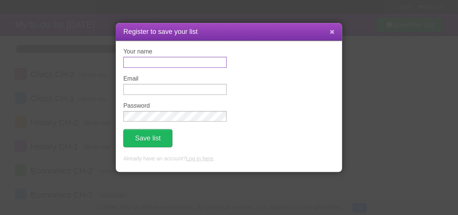 The image size is (458, 215). I want to click on button: Save list, so click(148, 138).